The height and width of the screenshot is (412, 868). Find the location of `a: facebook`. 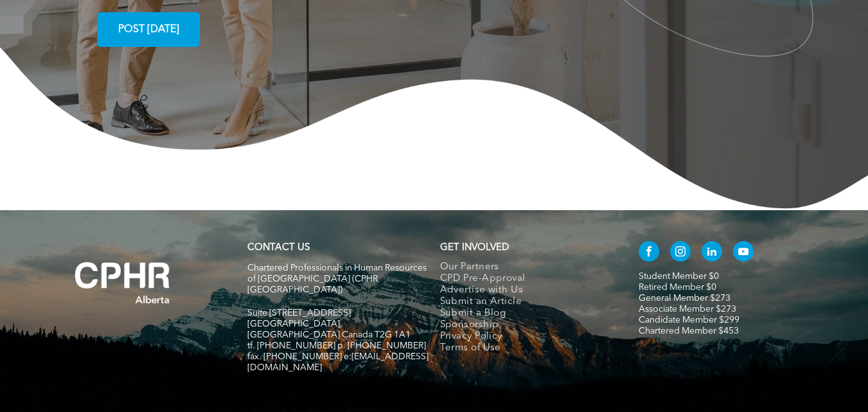

a: facebook is located at coordinates (649, 253).